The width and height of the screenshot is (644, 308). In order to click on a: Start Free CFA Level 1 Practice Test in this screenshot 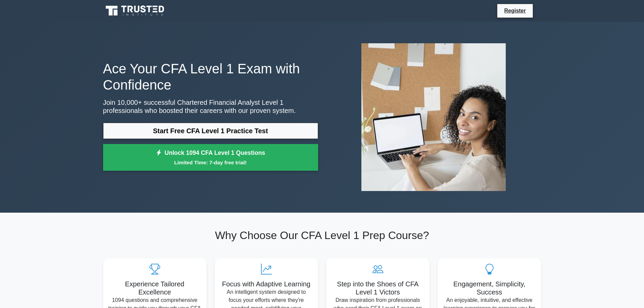, I will do `click(211, 131)`.